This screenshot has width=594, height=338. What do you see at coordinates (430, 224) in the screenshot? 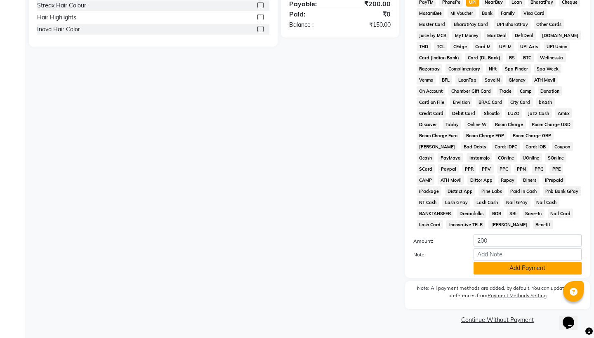
I see `span: Lash Card` at bounding box center [430, 224].